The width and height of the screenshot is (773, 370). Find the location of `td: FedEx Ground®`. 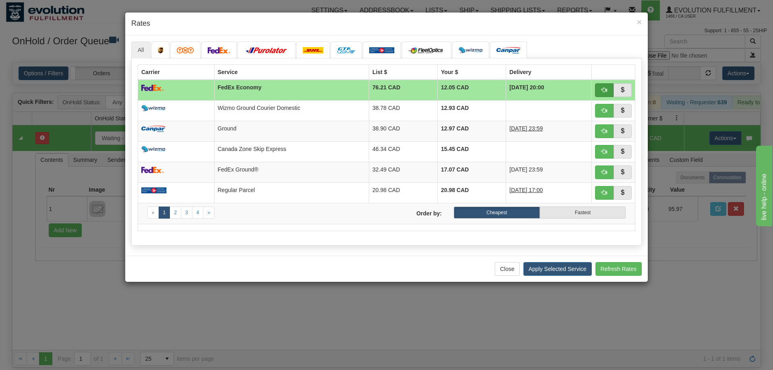

td: FedEx Ground® is located at coordinates (292, 172).